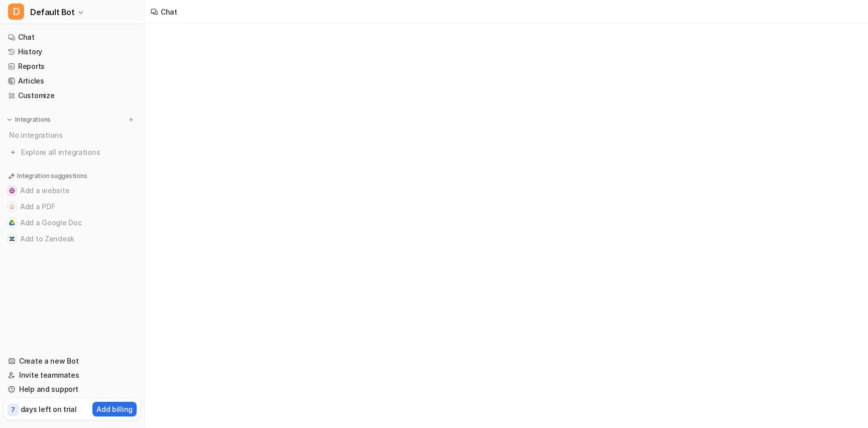 Image resolution: width=868 pixels, height=428 pixels. What do you see at coordinates (72, 81) in the screenshot?
I see `a: Articles` at bounding box center [72, 81].